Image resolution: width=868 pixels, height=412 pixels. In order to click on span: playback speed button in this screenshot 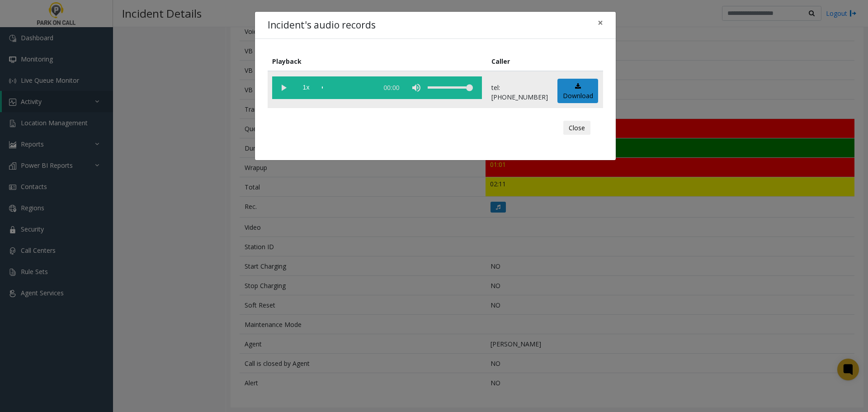, I will do `click(307, 88)`.